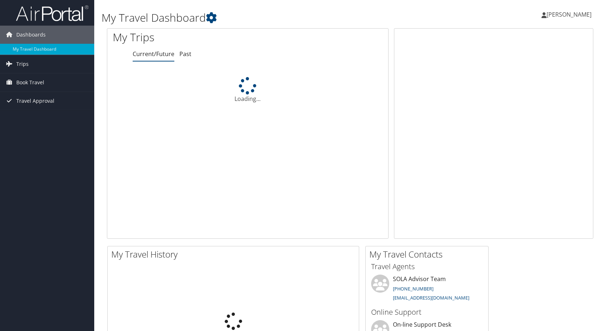 The image size is (606, 331). What do you see at coordinates (429, 255) in the screenshot?
I see `h2: My Travel Contacts` at bounding box center [429, 255].